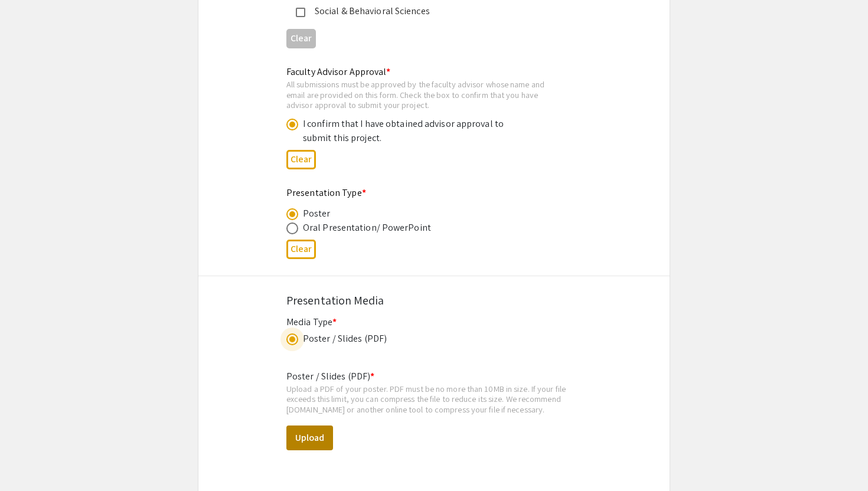  What do you see at coordinates (309, 438) in the screenshot?
I see `button: Upload` at bounding box center [309, 438].